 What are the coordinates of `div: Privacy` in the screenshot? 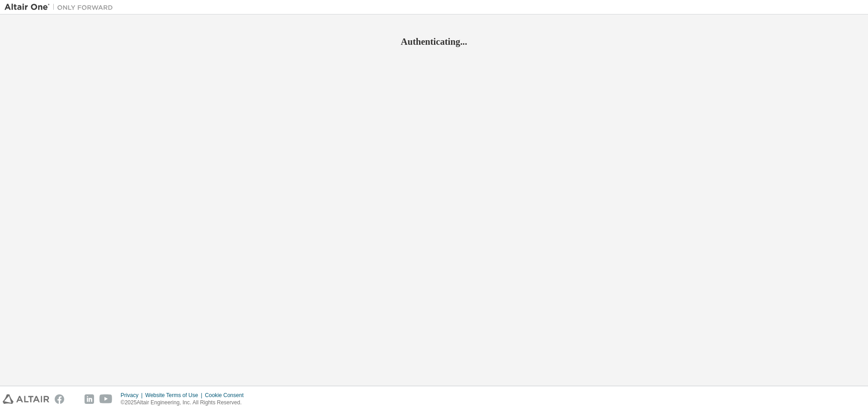 It's located at (133, 395).